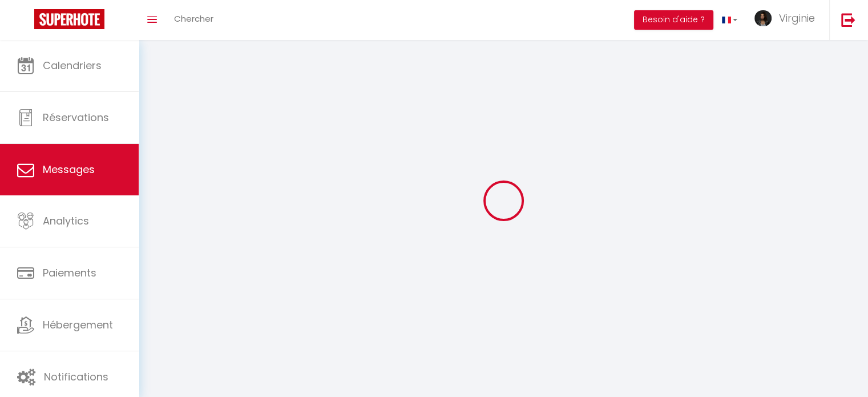 This screenshot has height=397, width=868. I want to click on img: Super Booking, so click(69, 18).